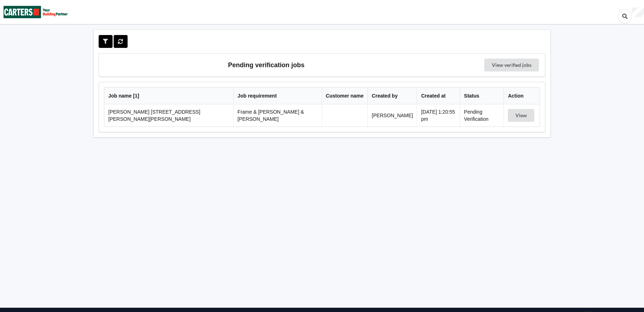 This screenshot has width=644, height=312. I want to click on th: Job requirement, so click(277, 96).